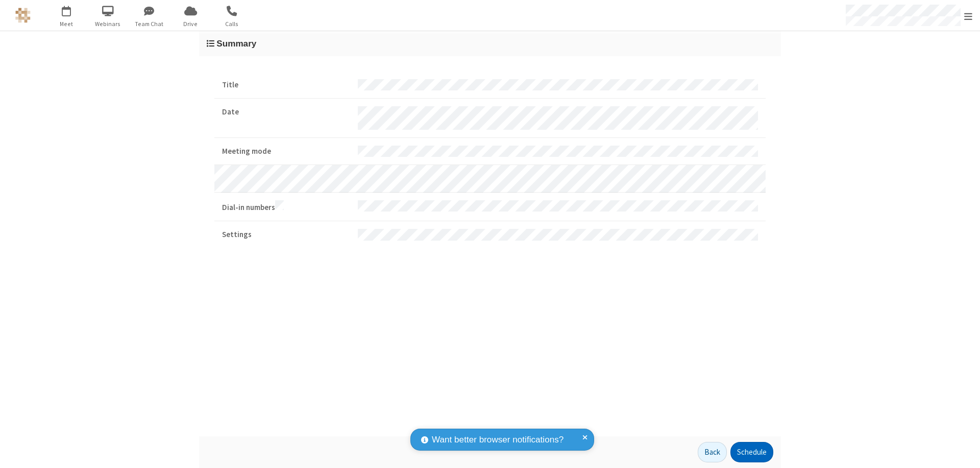  What do you see at coordinates (149, 24) in the screenshot?
I see `span: Team Chat` at bounding box center [149, 24].